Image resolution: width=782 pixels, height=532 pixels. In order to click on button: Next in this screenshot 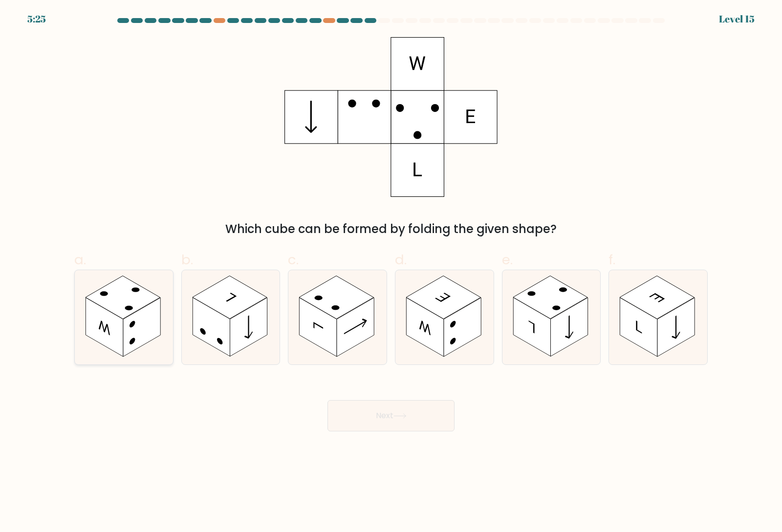, I will do `click(391, 416)`.